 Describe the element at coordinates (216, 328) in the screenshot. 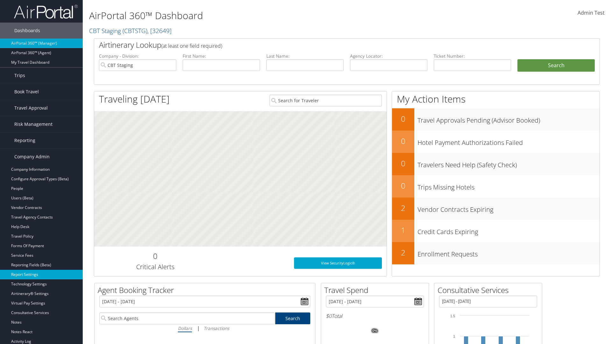

I see `i: Transactions` at that location.